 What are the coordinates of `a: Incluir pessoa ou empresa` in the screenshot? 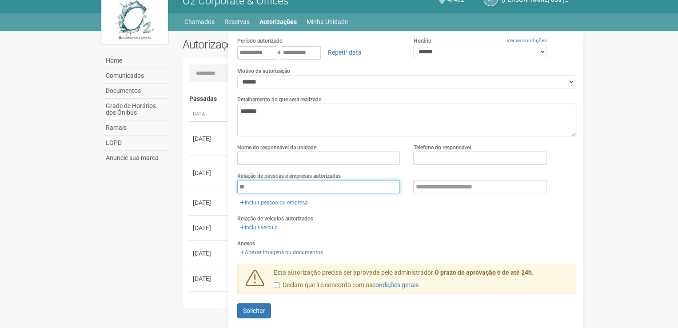 It's located at (274, 203).